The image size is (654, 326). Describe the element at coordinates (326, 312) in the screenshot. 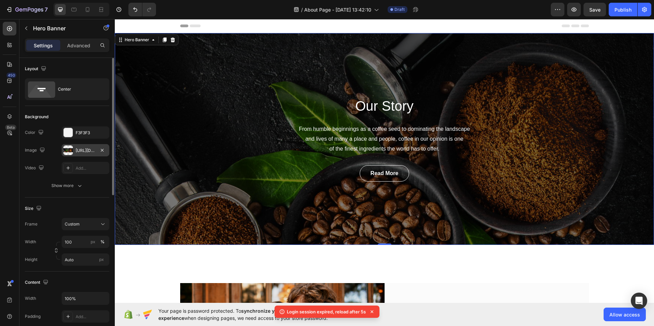

I see `p: Login session expired, reload after 5s` at that location.